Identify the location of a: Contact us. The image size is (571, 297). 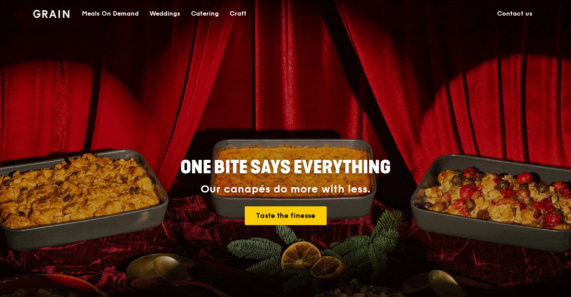
(514, 14).